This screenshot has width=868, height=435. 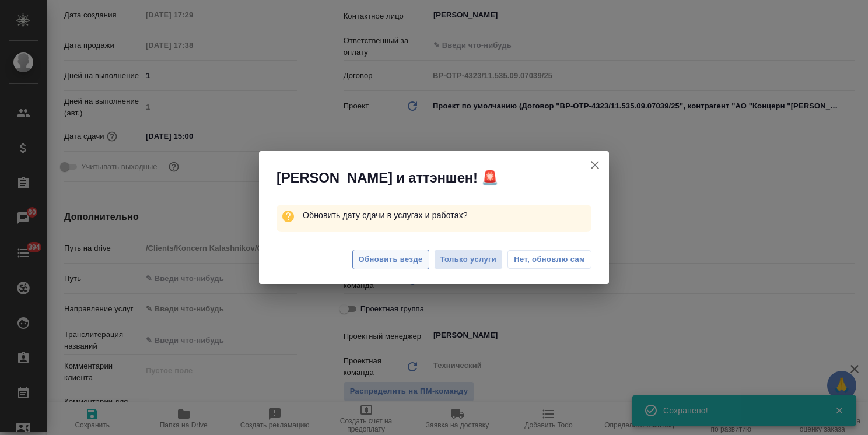 What do you see at coordinates (468, 260) in the screenshot?
I see `span: Только услуги` at bounding box center [468, 260].